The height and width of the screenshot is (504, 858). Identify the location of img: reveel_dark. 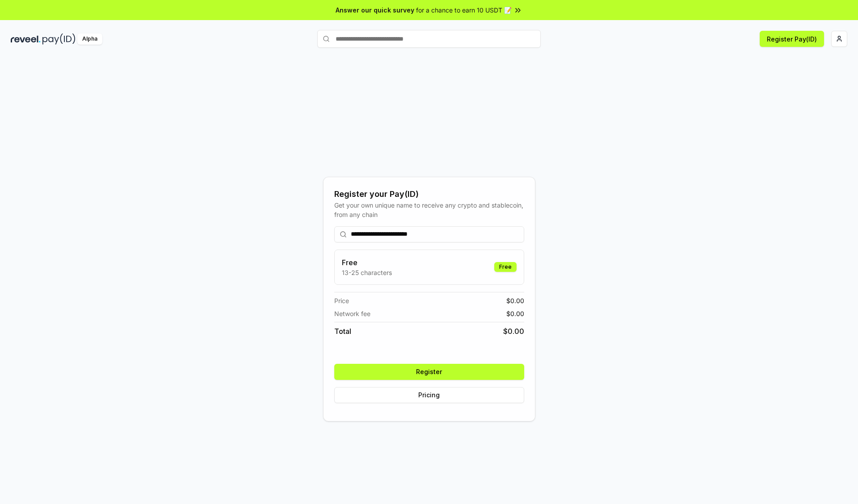
(25, 39).